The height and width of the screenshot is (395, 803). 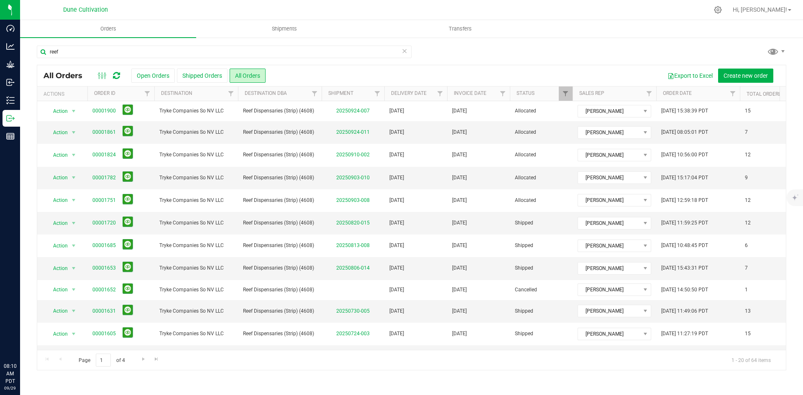 I want to click on a: Shipment, so click(x=341, y=93).